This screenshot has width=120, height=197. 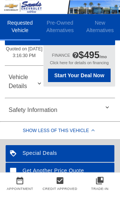 I want to click on i: collections_bookmark, so click(x=99, y=181).